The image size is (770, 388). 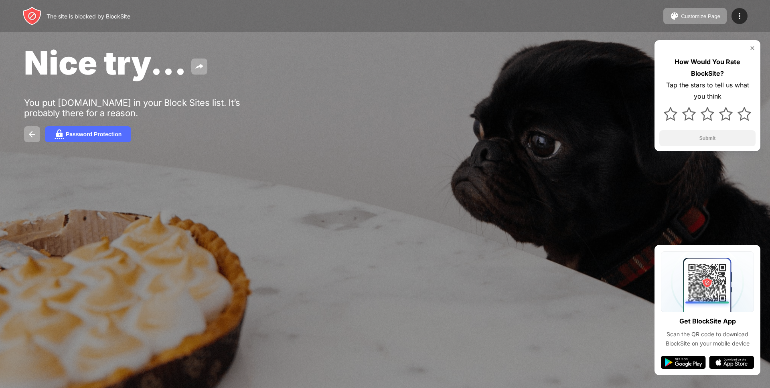 What do you see at coordinates (32, 134) in the screenshot?
I see `img: back.svg` at bounding box center [32, 134].